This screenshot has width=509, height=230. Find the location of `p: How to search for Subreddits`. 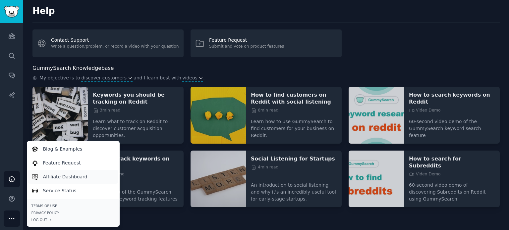

p: How to search for Subreddits is located at coordinates (452, 162).